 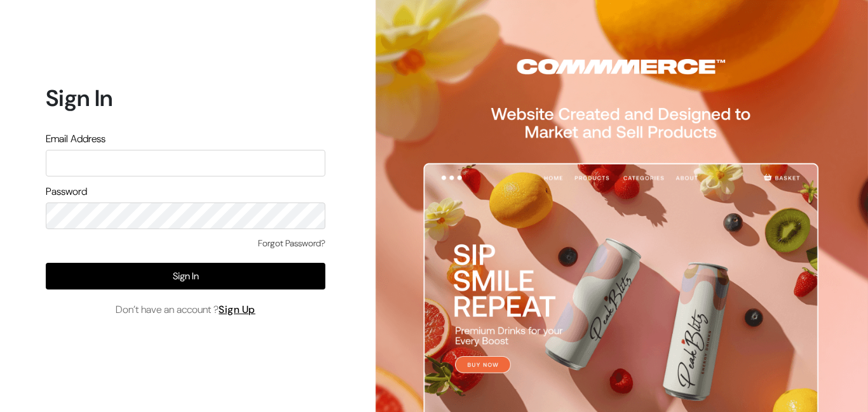 I want to click on h1: Sign In, so click(x=185, y=98).